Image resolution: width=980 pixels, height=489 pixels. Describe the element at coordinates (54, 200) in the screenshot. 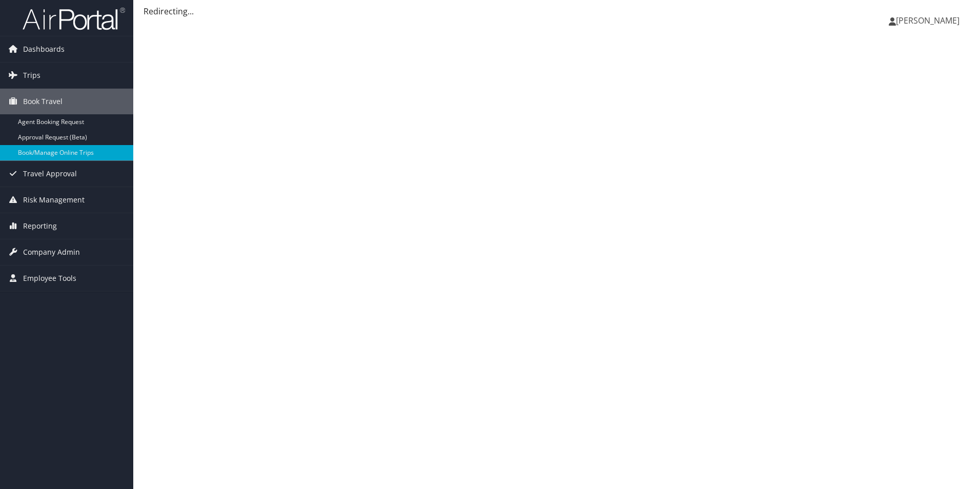

I see `span: Risk Management` at that location.